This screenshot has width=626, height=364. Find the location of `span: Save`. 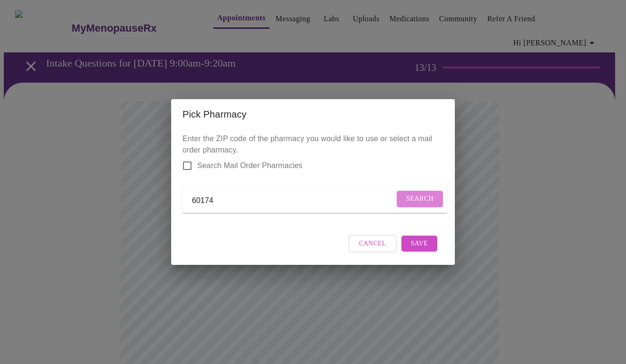

span: Save is located at coordinates (419, 244).